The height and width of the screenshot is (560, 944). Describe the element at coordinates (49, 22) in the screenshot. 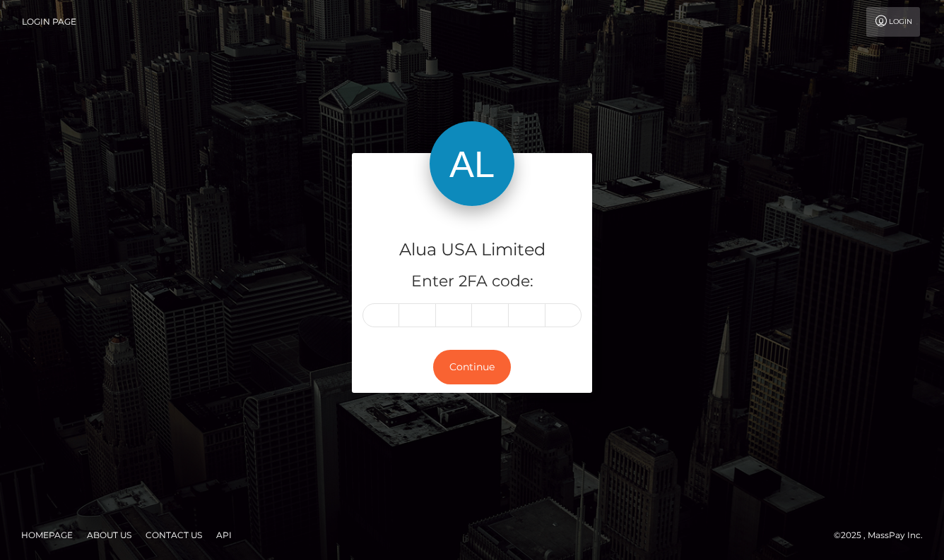

I see `a: Login Page` at that location.